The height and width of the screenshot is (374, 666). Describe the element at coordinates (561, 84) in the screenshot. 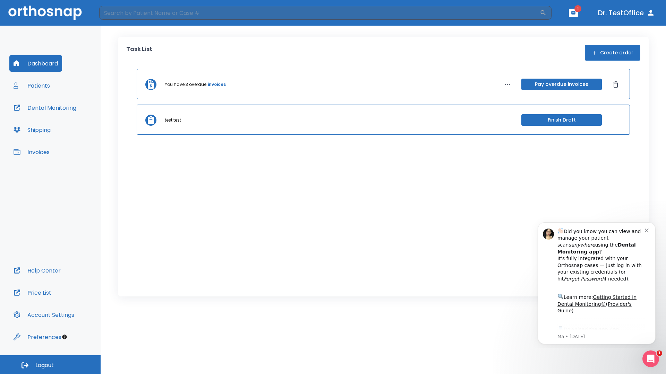

I see `button: Pay overdue invoices` at that location.